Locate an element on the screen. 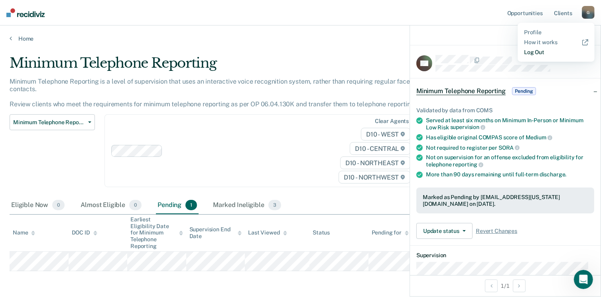 The width and height of the screenshot is (601, 297). div: Not on supervision for an offense excluded from eligibility for telephone is located at coordinates (510, 161).